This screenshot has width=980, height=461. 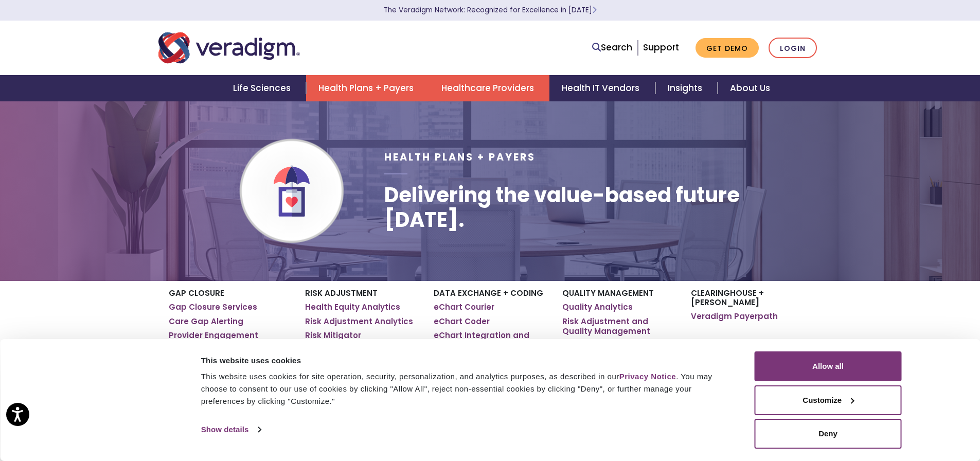 What do you see at coordinates (464, 307) in the screenshot?
I see `a: eChart Courier` at bounding box center [464, 307].